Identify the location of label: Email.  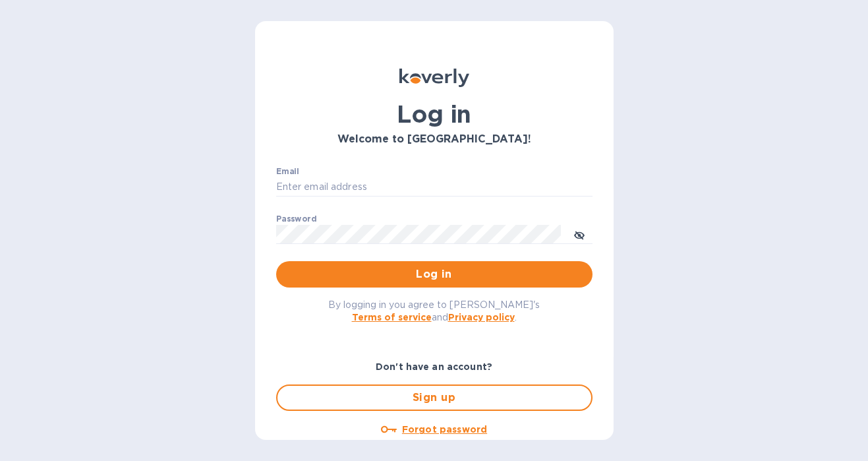
(287, 171).